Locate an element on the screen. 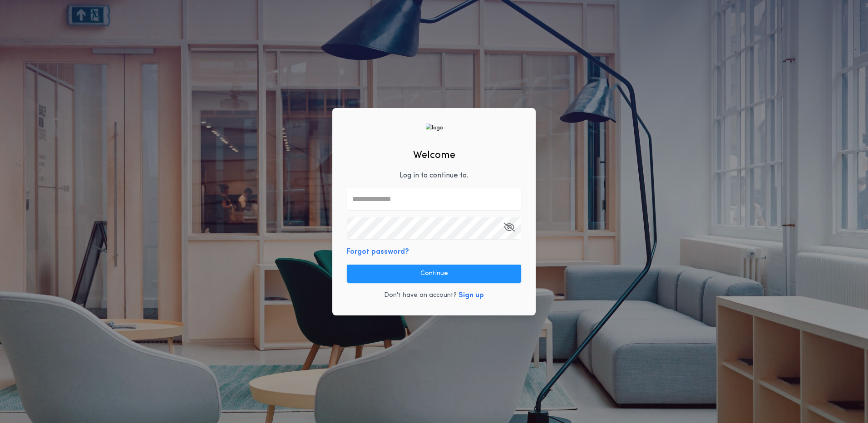 Image resolution: width=868 pixels, height=423 pixels. button: Forgot password? is located at coordinates (378, 252).